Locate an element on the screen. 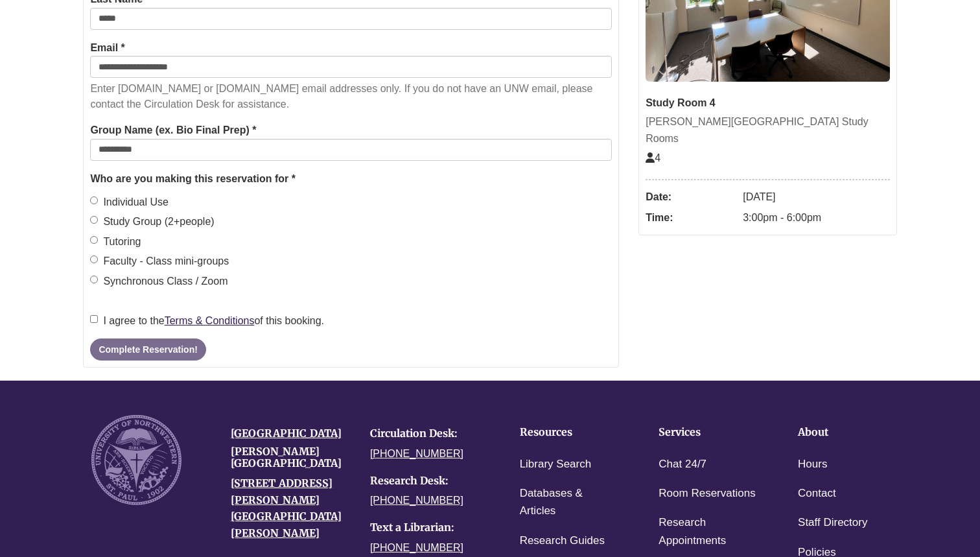  a: Library Search is located at coordinates (555, 464).